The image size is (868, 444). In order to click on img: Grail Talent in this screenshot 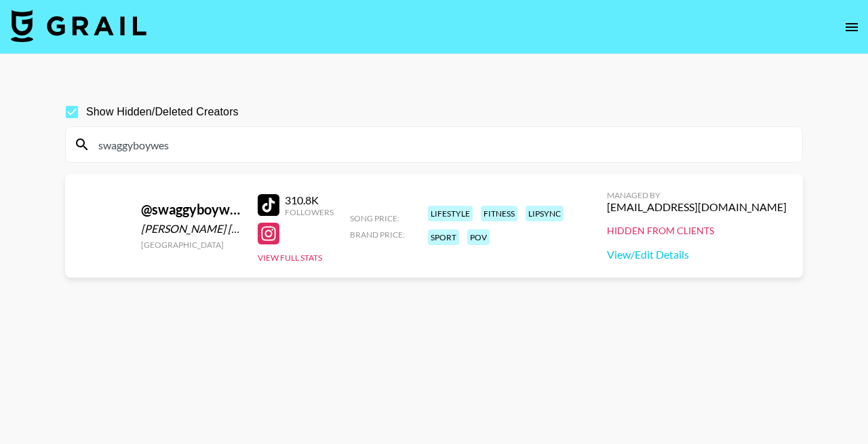, I will do `click(79, 26)`.